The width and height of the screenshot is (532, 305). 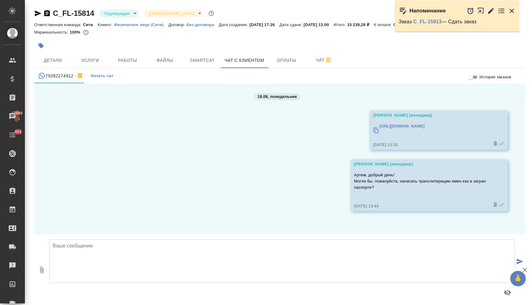 What do you see at coordinates (244, 60) in the screenshot?
I see `span: Чат с клиентом` at bounding box center [244, 60].